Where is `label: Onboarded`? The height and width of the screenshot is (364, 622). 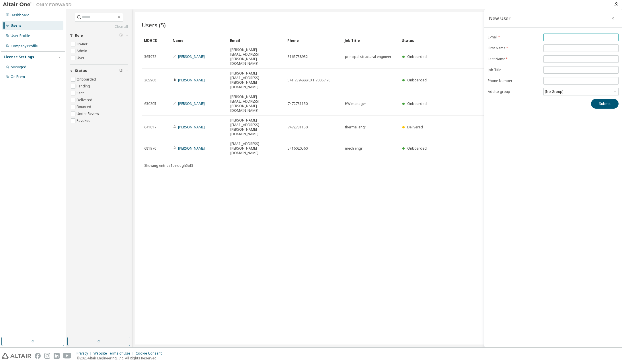 label: Onboarded is located at coordinates (87, 79).